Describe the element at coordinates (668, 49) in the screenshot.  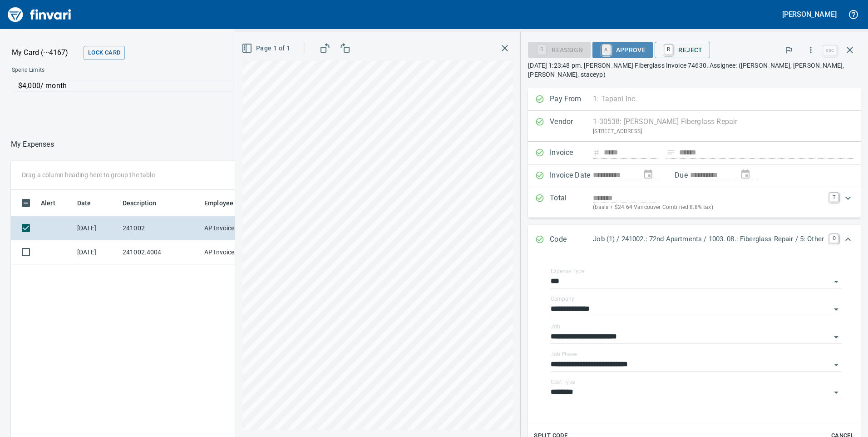
I see `a: R` at that location.